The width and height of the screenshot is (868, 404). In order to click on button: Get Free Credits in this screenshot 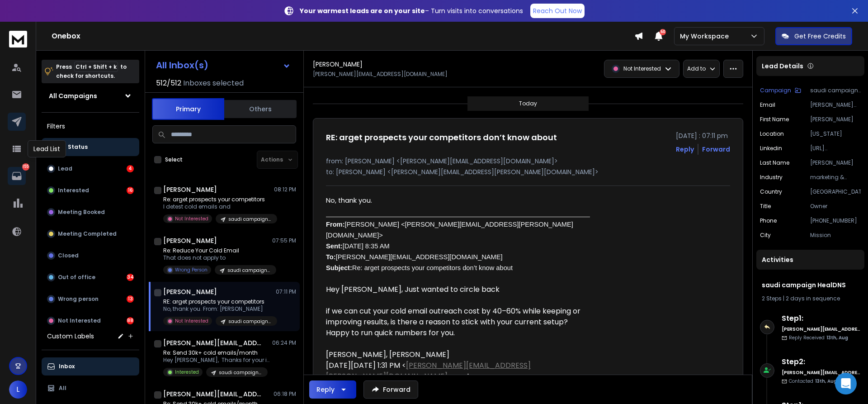, I will do `click(814, 36)`.